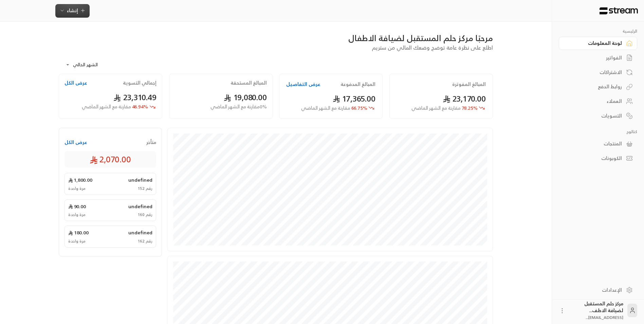  Describe the element at coordinates (145, 215) in the screenshot. I see `span: رقم 160` at that location.